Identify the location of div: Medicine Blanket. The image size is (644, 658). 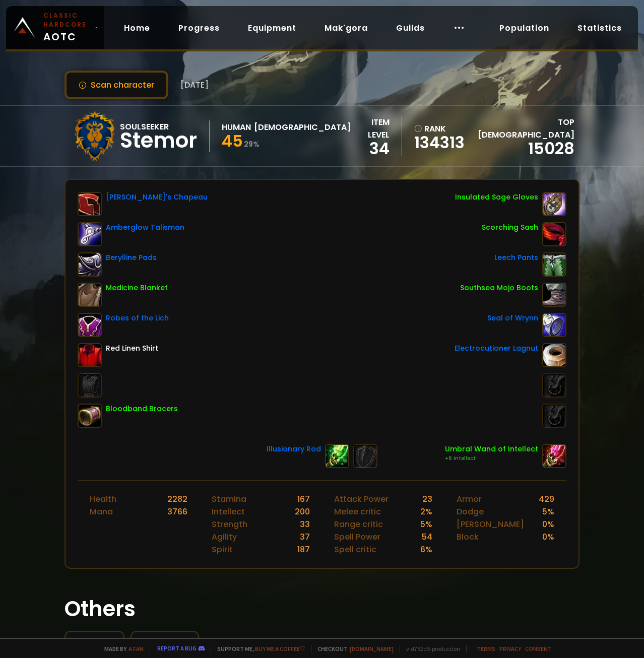
(137, 288).